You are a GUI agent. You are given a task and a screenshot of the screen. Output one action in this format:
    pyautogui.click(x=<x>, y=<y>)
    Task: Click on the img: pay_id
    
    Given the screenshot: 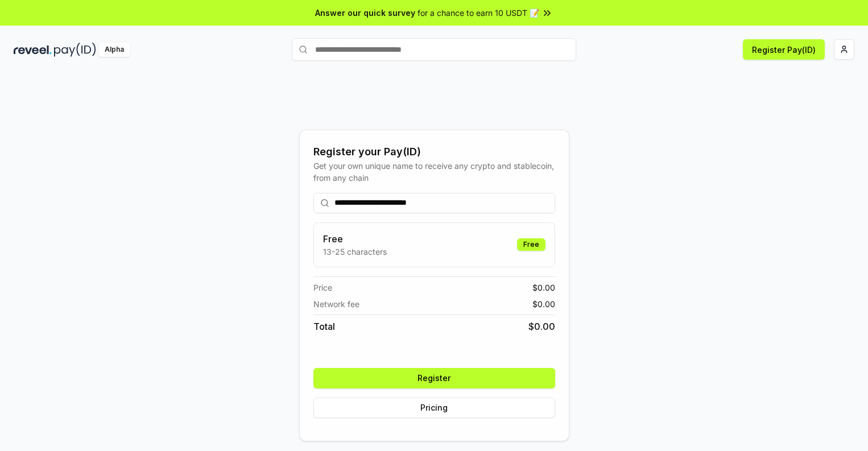 What is the action you would take?
    pyautogui.click(x=75, y=50)
    